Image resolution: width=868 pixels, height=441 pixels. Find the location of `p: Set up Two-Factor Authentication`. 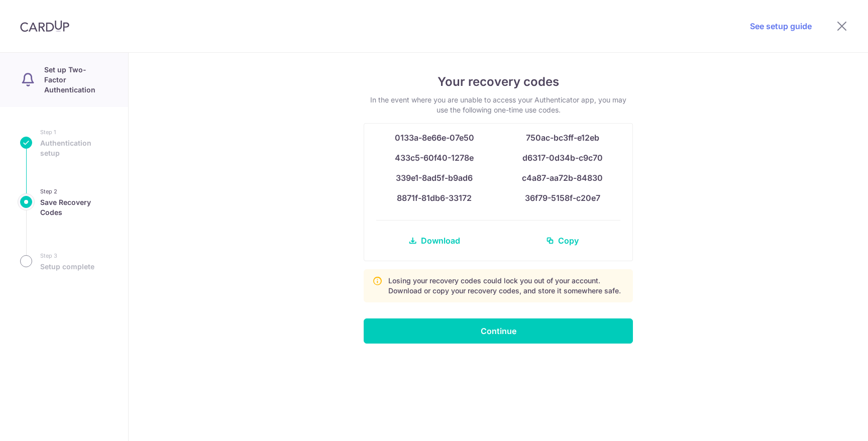

p: Set up Two-Factor Authentication is located at coordinates (76, 80).